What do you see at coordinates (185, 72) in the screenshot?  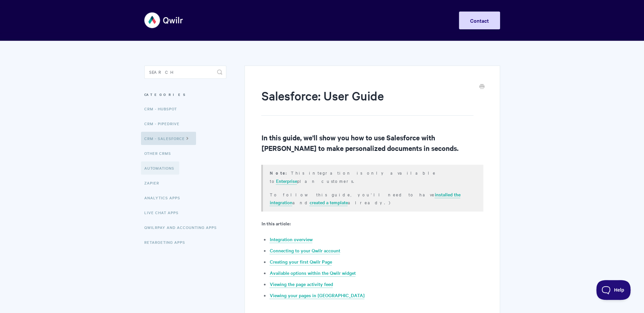 I see `input: Search` at bounding box center [185, 72].